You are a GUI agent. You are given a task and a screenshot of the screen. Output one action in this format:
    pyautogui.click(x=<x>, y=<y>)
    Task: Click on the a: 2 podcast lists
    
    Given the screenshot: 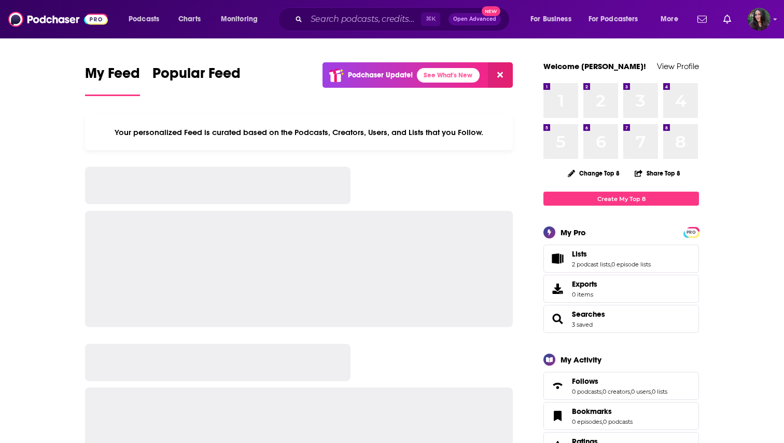 What is the action you would take?
    pyautogui.click(x=591, y=264)
    